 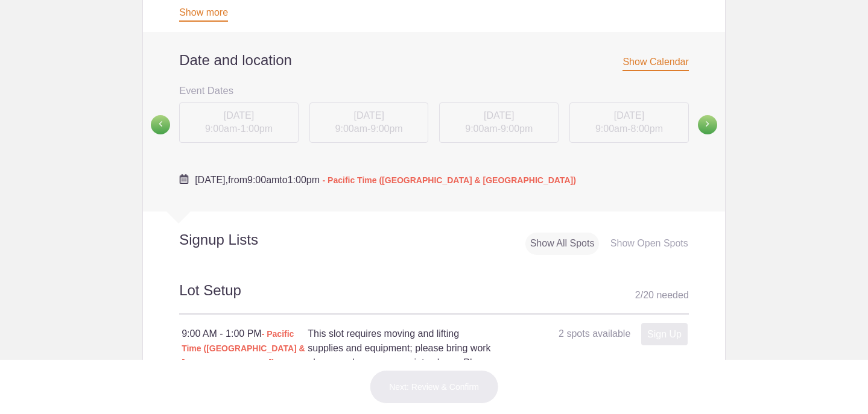 What do you see at coordinates (402, 370) in the screenshot?
I see `h4: This slot requires moving and lifting supplies and equipment; please bring work gloves and wear a...` at bounding box center [402, 370].